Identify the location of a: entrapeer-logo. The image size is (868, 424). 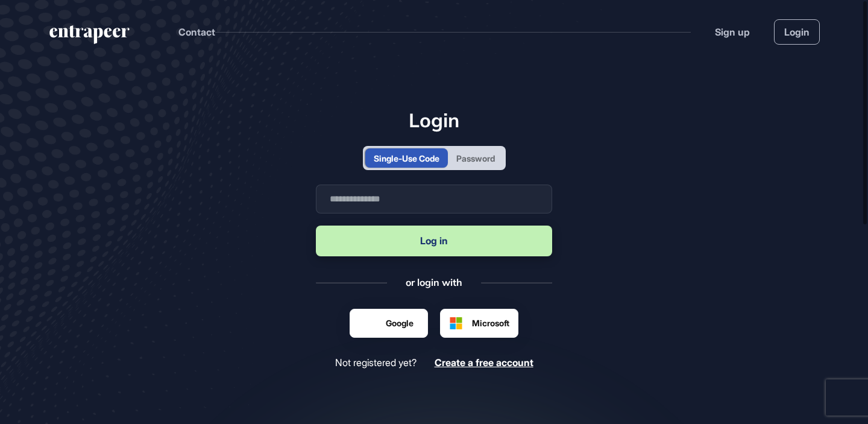
(89, 37).